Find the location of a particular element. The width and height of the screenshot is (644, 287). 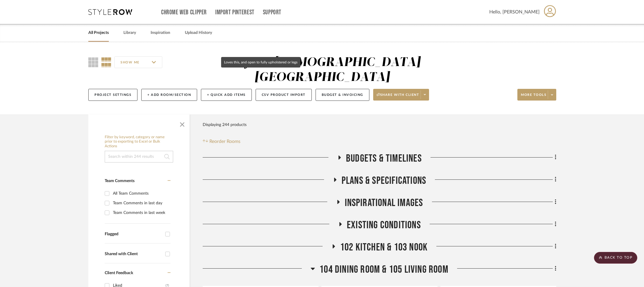

button: + Quick Add Items is located at coordinates (226, 94).